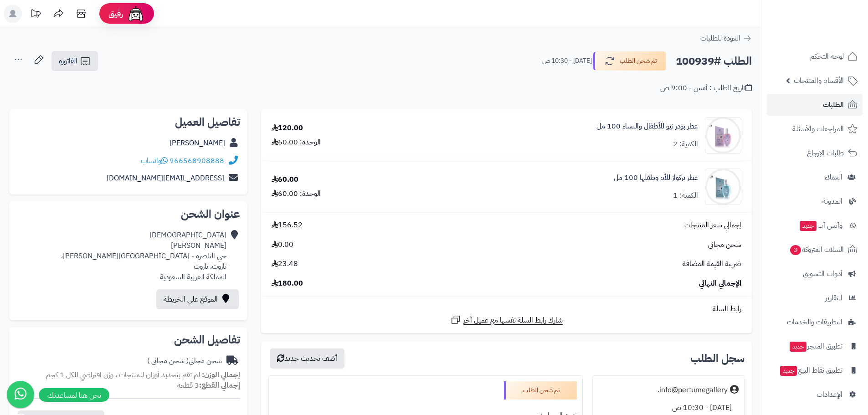 The width and height of the screenshot is (868, 415). What do you see at coordinates (541, 391) in the screenshot?
I see `div: تم شحن الطلب` at bounding box center [541, 391].